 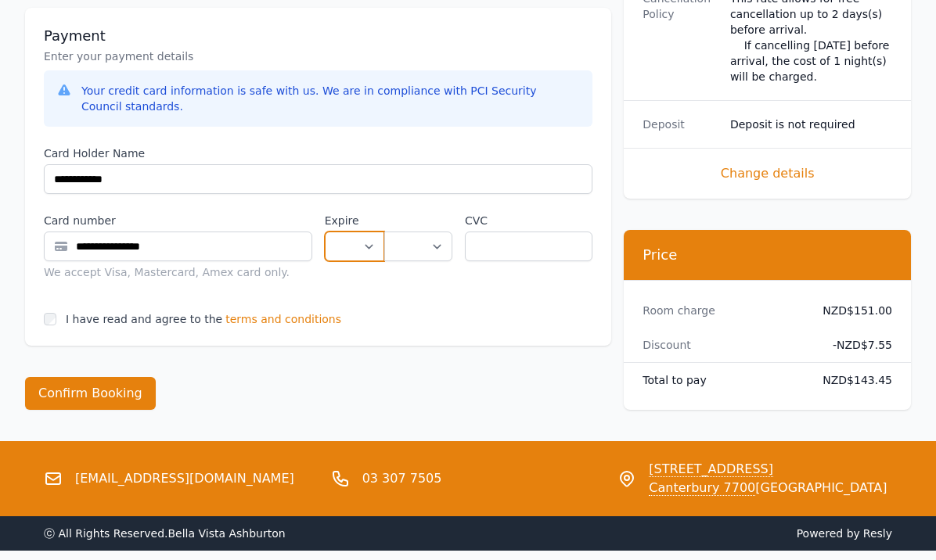 I want to click on label: Card Holder Name, so click(x=318, y=153).